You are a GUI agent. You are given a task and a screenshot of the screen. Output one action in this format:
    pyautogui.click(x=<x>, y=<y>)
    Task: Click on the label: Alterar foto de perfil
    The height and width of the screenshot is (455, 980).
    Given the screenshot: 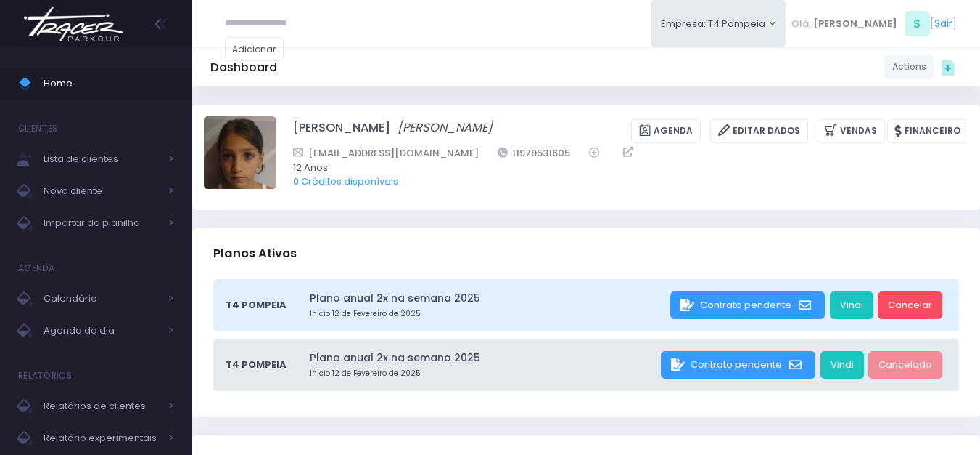 What is the action you would take?
    pyautogui.click(x=240, y=155)
    